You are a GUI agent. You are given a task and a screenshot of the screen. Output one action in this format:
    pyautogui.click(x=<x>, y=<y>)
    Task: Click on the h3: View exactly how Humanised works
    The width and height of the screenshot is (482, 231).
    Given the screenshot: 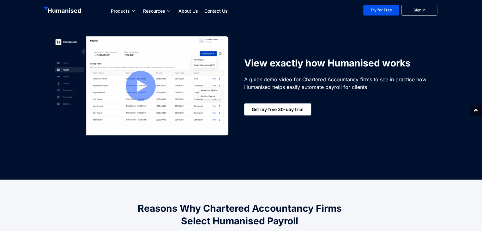 What is the action you would take?
    pyautogui.click(x=341, y=63)
    